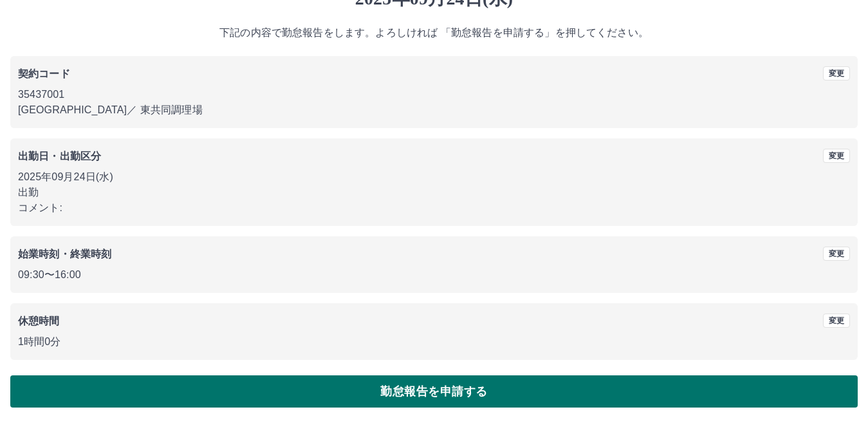 The image size is (868, 423). What do you see at coordinates (59, 156) in the screenshot?
I see `b: 出勤日・出勤区分` at bounding box center [59, 156].